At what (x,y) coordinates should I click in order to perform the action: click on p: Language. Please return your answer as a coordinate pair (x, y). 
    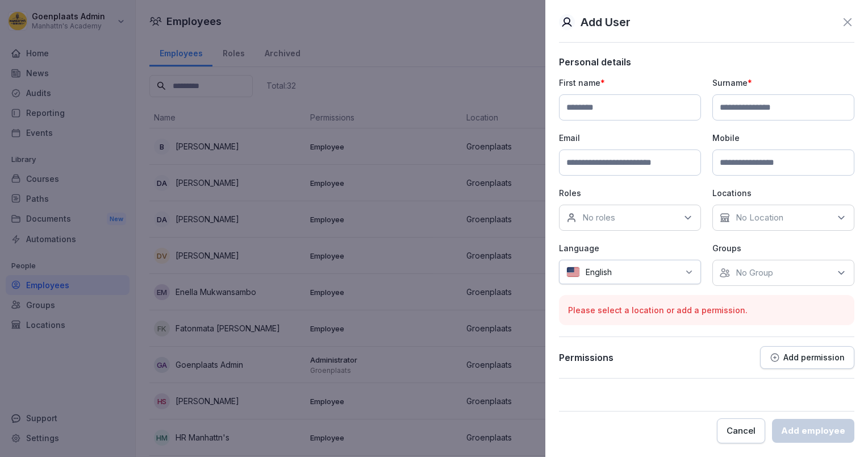
    Looking at the image, I should click on (630, 248).